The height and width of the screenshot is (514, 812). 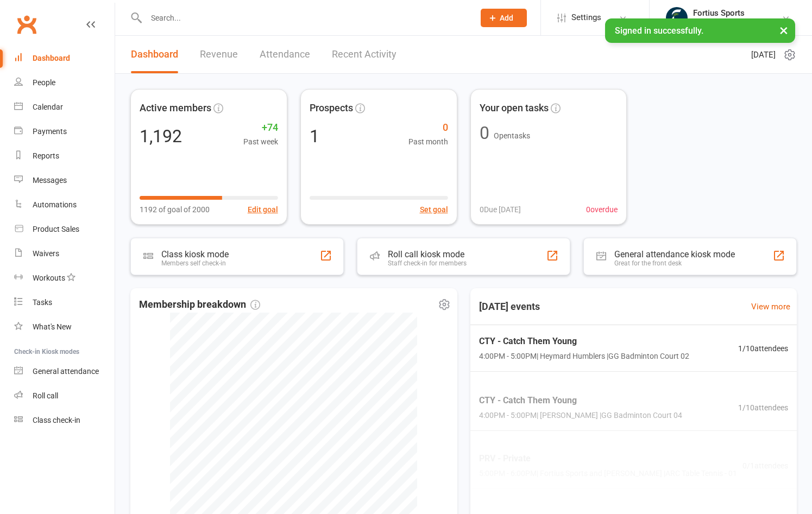 What do you see at coordinates (64, 396) in the screenshot?
I see `a: Roll call` at bounding box center [64, 396].